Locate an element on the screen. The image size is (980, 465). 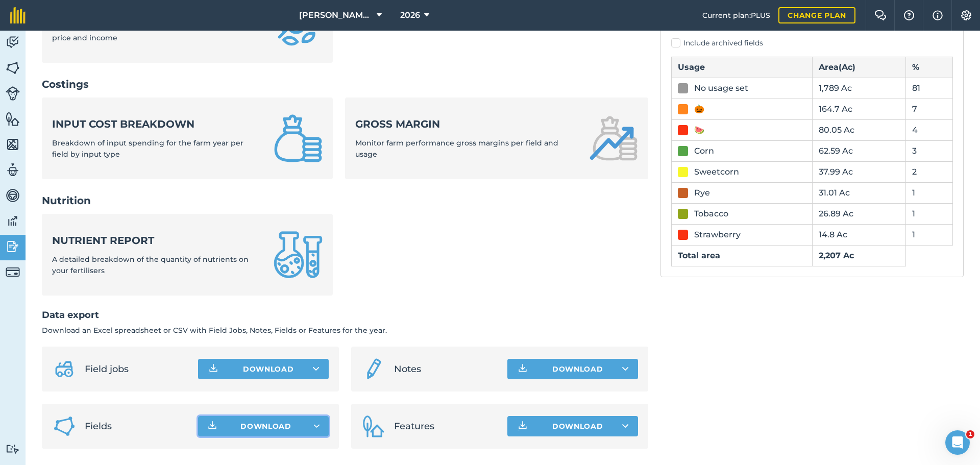
h2: Costings is located at coordinates (345, 85).